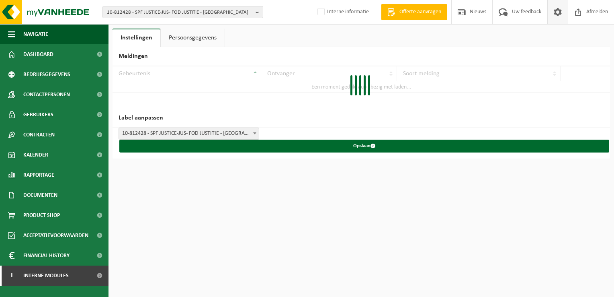 The width and height of the screenshot is (614, 297). Describe the element at coordinates (41, 215) in the screenshot. I see `span: Product Shop` at that location.